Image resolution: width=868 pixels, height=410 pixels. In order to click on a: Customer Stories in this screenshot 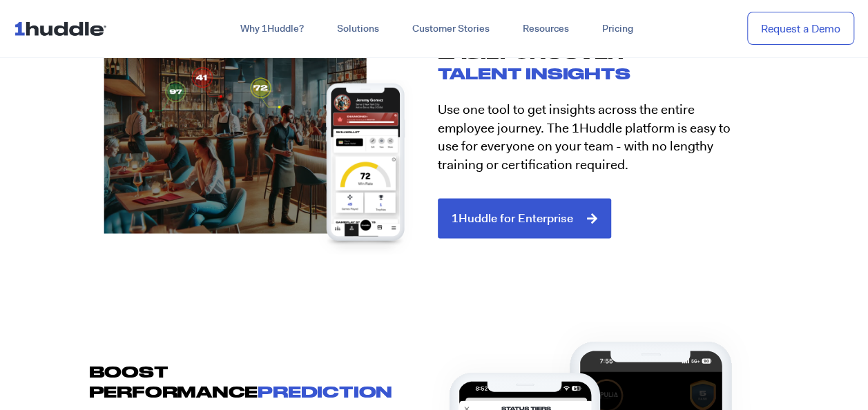, I will do `click(451, 29)`.